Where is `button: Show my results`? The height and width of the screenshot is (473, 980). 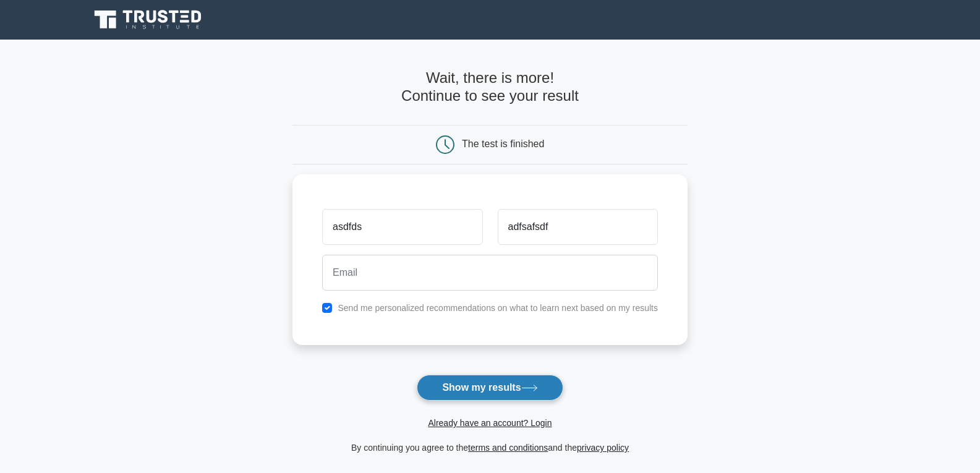
button: Show my results is located at coordinates (490, 388).